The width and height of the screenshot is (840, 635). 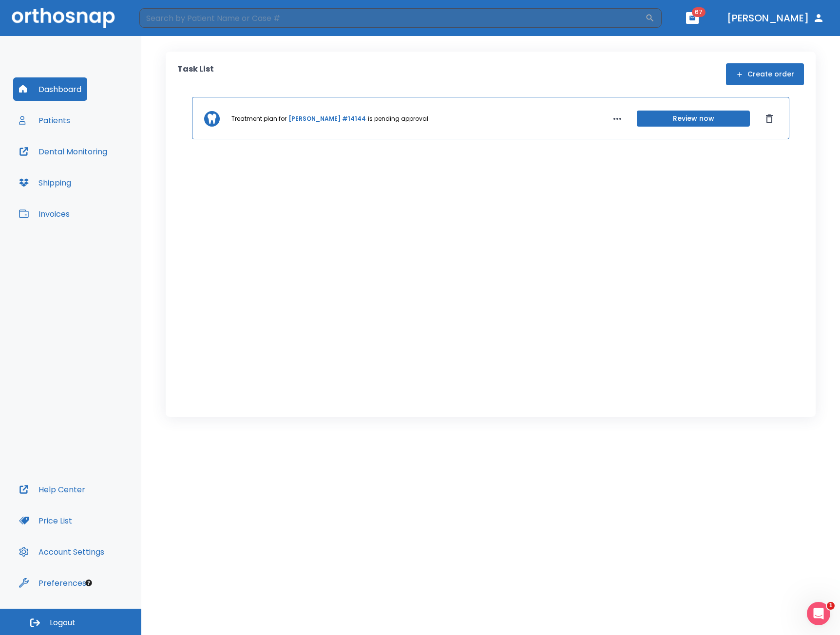 I want to click on a: Preferences, so click(x=53, y=582).